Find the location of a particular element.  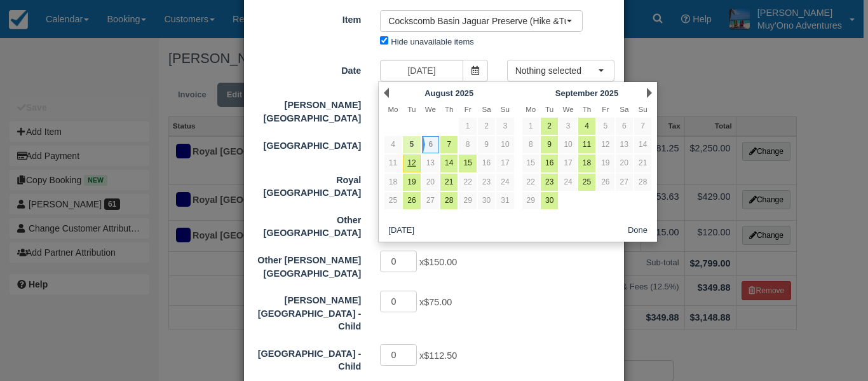

span: $150.00 is located at coordinates (440, 262).